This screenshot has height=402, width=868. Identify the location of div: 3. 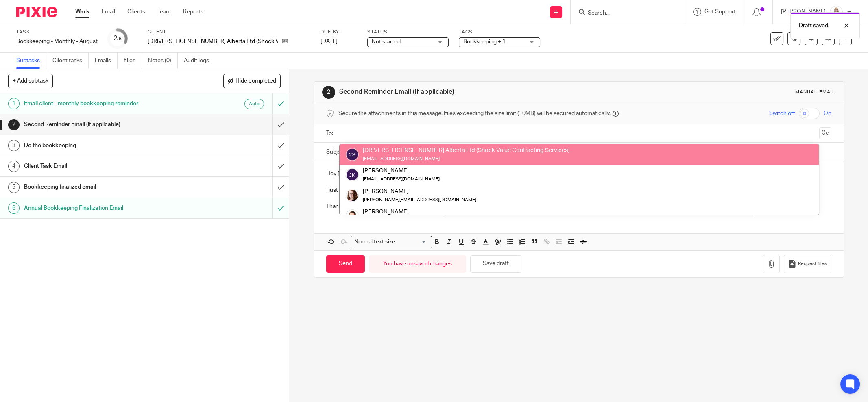
(14, 145).